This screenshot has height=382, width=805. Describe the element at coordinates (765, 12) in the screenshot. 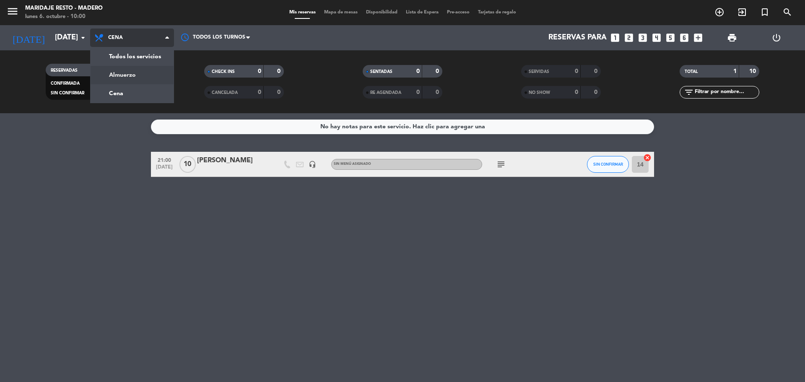

I see `i: turned_in_not` at that location.